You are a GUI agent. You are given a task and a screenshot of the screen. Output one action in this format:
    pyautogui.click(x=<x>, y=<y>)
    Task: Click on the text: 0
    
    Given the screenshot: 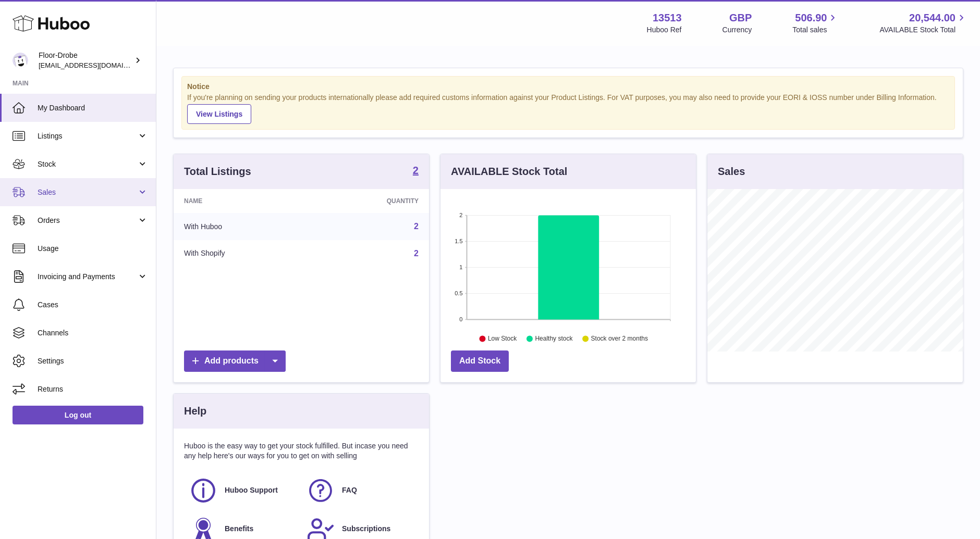 What is the action you would take?
    pyautogui.click(x=461, y=319)
    